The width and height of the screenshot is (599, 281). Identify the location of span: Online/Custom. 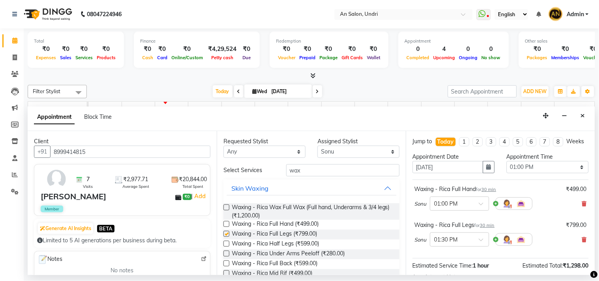
(187, 58).